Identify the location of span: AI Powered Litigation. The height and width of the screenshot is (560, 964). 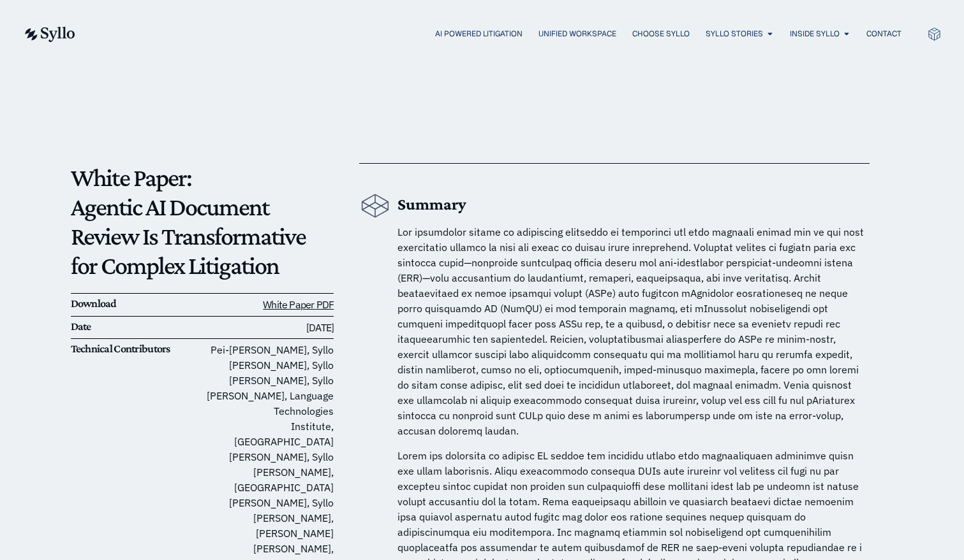
(478, 33).